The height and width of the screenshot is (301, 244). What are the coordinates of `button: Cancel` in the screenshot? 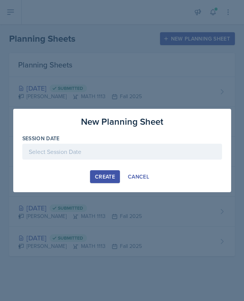 It's located at (139, 177).